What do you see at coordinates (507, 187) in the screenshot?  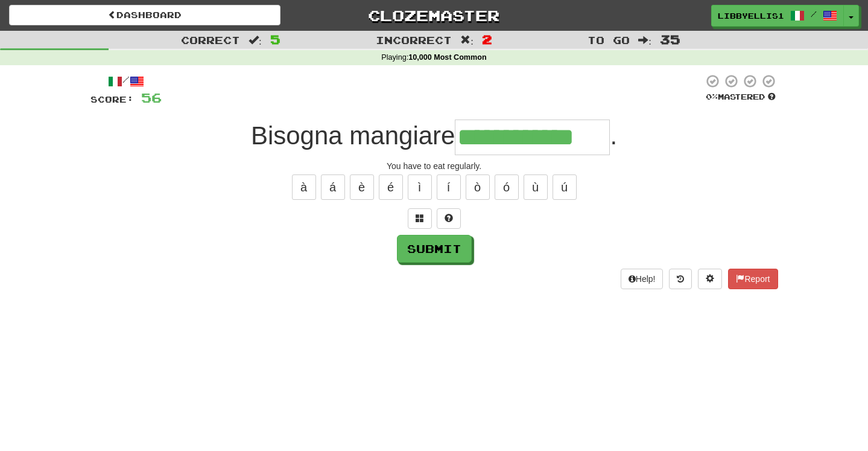 I see `button: ó` at bounding box center [507, 187].